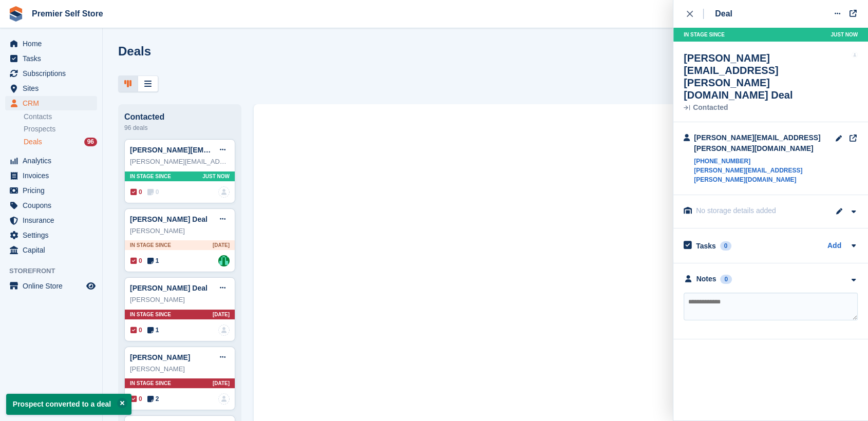 The width and height of the screenshot is (868, 421). Describe the element at coordinates (54, 191) in the screenshot. I see `span: Pricing` at that location.